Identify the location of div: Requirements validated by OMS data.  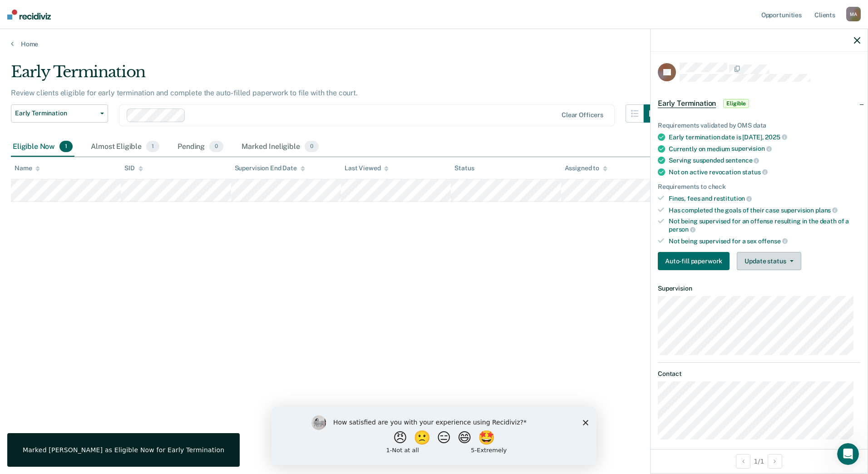
(759, 125).